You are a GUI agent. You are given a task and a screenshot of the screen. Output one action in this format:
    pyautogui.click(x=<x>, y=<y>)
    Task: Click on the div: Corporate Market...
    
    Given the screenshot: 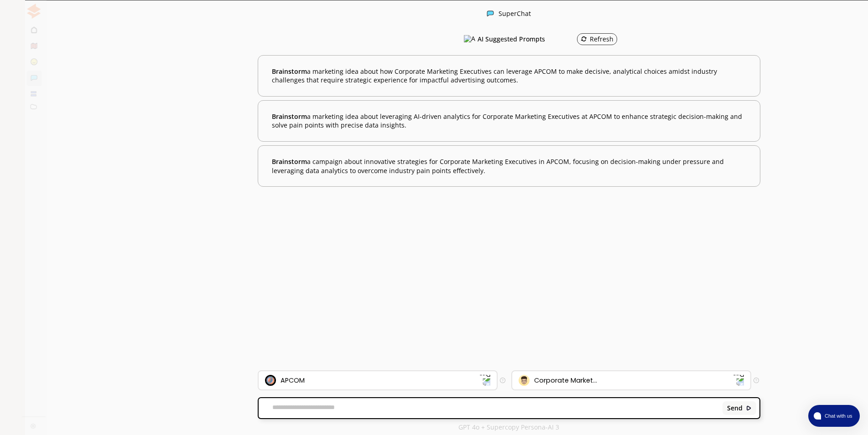 What is the action you would take?
    pyautogui.click(x=566, y=380)
    